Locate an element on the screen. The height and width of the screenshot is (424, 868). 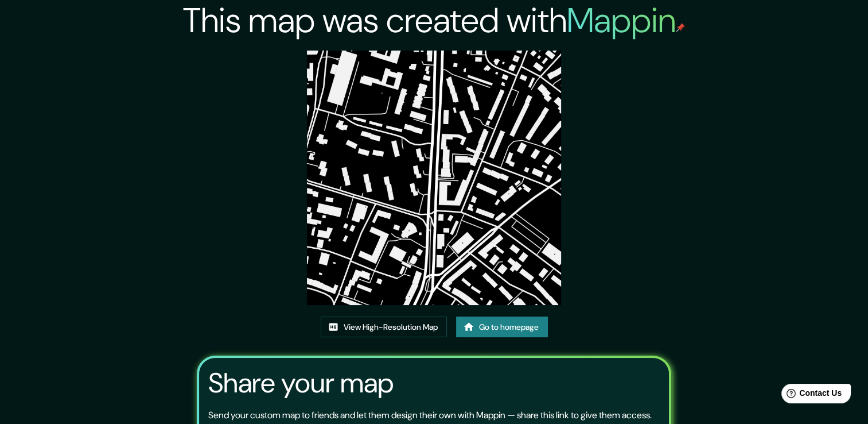
img: created-map is located at coordinates (434, 177).